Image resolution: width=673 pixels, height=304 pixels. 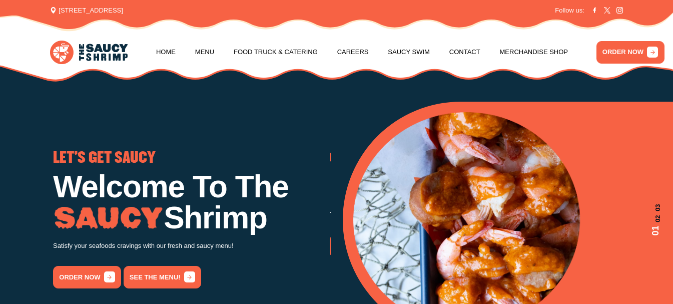 What do you see at coordinates (656, 231) in the screenshot?
I see `span: 01` at bounding box center [656, 231].